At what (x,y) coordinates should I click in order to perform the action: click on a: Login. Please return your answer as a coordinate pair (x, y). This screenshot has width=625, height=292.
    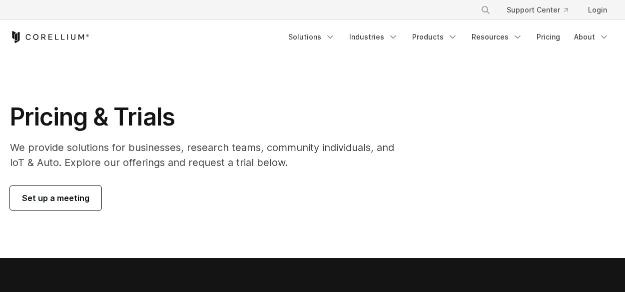
    Looking at the image, I should click on (597, 10).